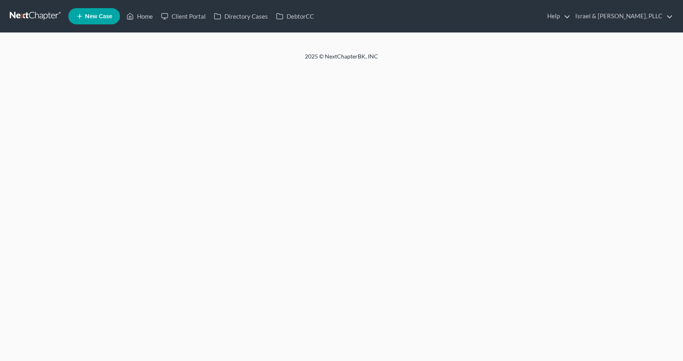 This screenshot has height=361, width=683. What do you see at coordinates (342, 60) in the screenshot?
I see `div: 2025 © NextChapterBK, INC` at bounding box center [342, 60].